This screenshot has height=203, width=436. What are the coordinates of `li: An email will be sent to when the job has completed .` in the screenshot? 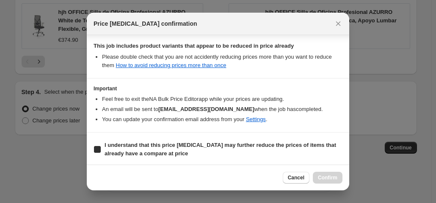 It's located at (222, 110).